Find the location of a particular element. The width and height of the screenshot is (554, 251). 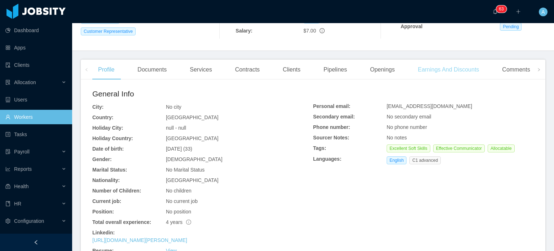

b: Tags: is located at coordinates (320, 148).